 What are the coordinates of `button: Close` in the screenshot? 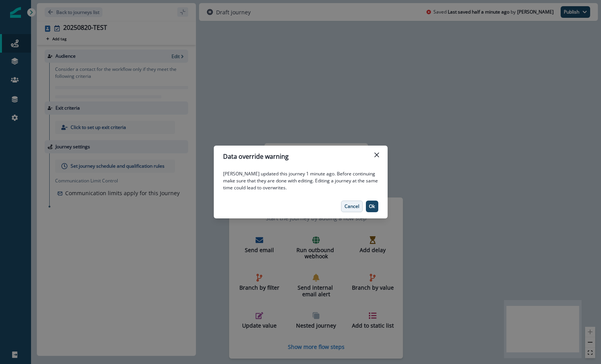 It's located at (377, 155).